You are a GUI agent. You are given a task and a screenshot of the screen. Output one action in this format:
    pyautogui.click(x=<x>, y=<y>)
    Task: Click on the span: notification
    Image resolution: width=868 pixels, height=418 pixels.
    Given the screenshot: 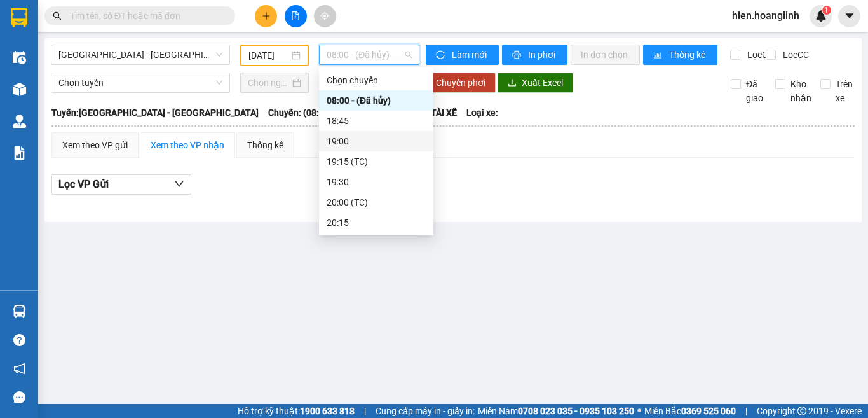 What is the action you would take?
    pyautogui.click(x=19, y=369)
    